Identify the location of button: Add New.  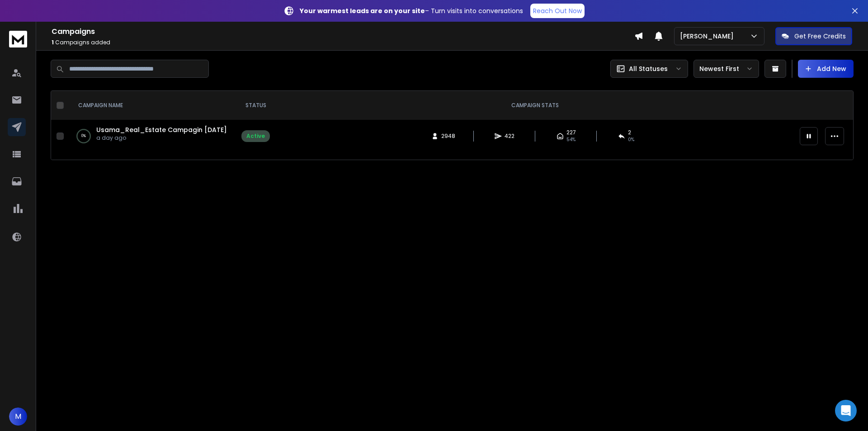
(825, 69).